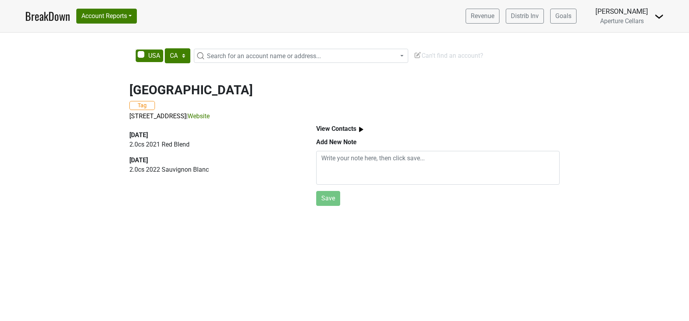  Describe the element at coordinates (336, 142) in the screenshot. I see `b: Add New Note` at that location.